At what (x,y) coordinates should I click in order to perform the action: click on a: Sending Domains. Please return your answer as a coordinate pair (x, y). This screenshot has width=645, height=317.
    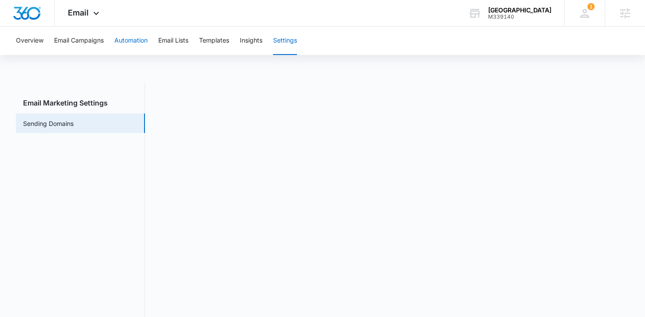
    Looking at the image, I should click on (48, 123).